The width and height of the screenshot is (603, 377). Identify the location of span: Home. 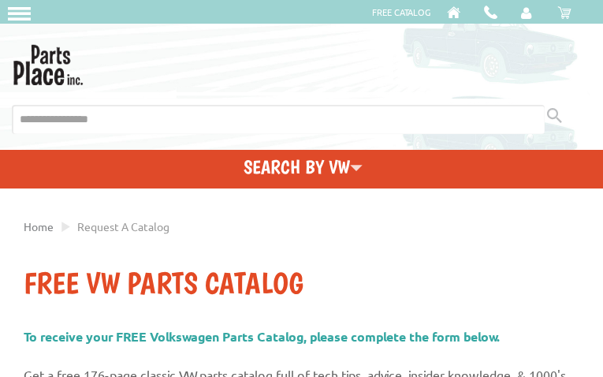
(39, 226).